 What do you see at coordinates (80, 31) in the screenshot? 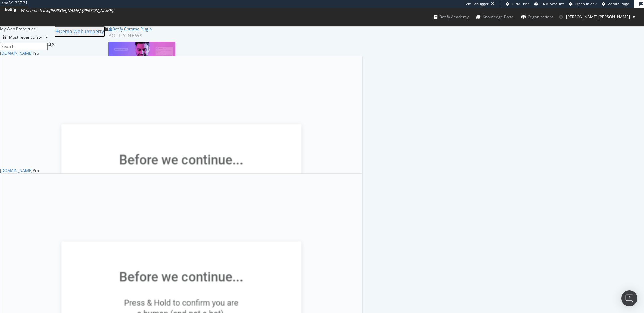
I see `a: Demo Web Property` at bounding box center [80, 31].